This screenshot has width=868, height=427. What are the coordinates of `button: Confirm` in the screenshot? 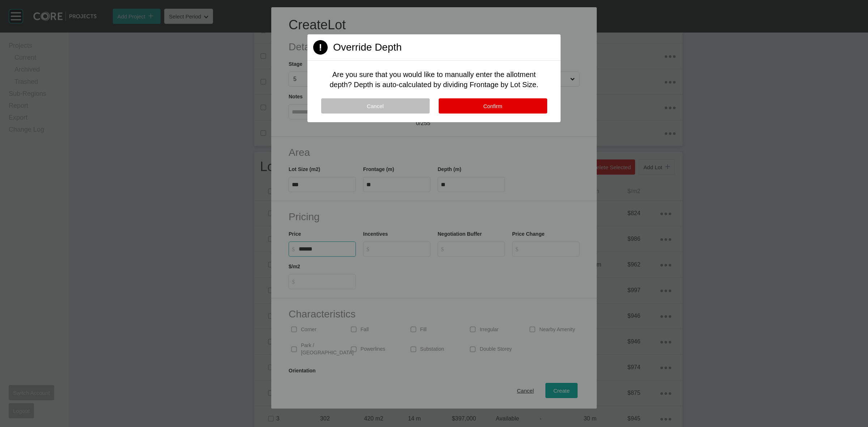 It's located at (493, 106).